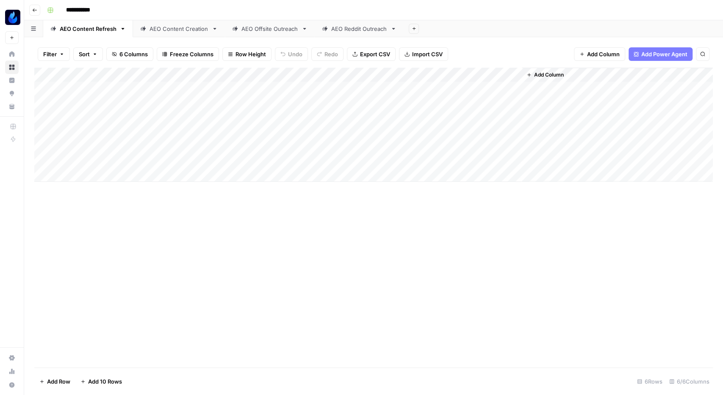 The width and height of the screenshot is (723, 395). I want to click on div: AEO Content Refresh, so click(88, 29).